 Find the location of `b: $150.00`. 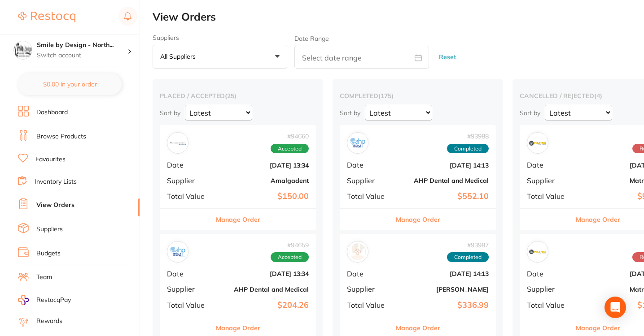

b: $150.00 is located at coordinates (264, 196).